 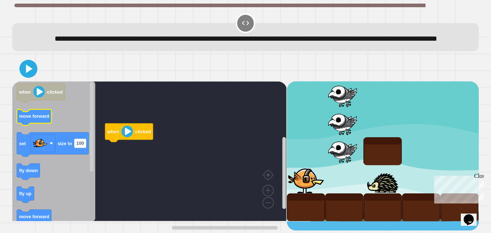 I want to click on text: set, so click(x=22, y=143).